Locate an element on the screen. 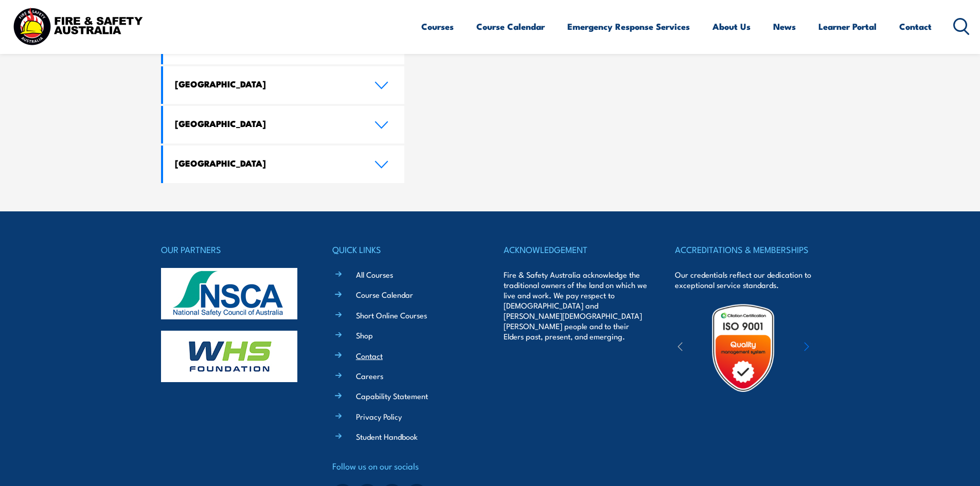 This screenshot has width=980, height=486. a: Learner Portal is located at coordinates (847, 26).